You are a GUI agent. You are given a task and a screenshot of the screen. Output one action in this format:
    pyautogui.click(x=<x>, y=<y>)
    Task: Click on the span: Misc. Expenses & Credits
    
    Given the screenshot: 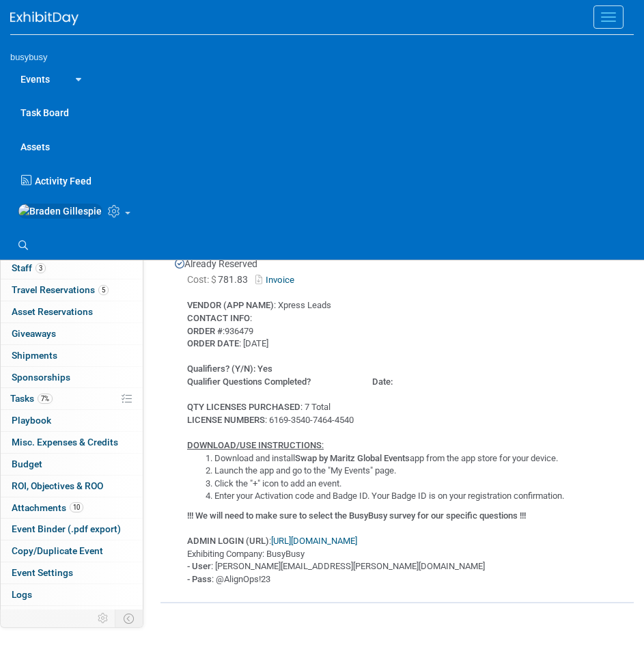 What is the action you would take?
    pyautogui.click(x=64, y=442)
    